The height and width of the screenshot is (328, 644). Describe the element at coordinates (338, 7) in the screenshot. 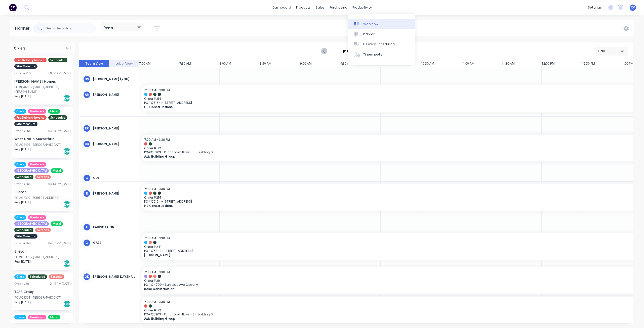

I see `div: purchasing` at that location.